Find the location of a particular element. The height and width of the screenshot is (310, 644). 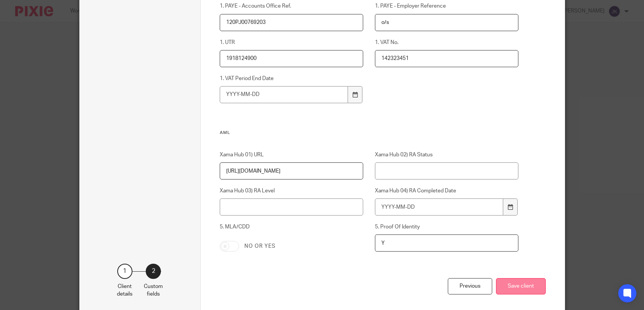

label: Xama Hub 01) URL is located at coordinates (291, 155).